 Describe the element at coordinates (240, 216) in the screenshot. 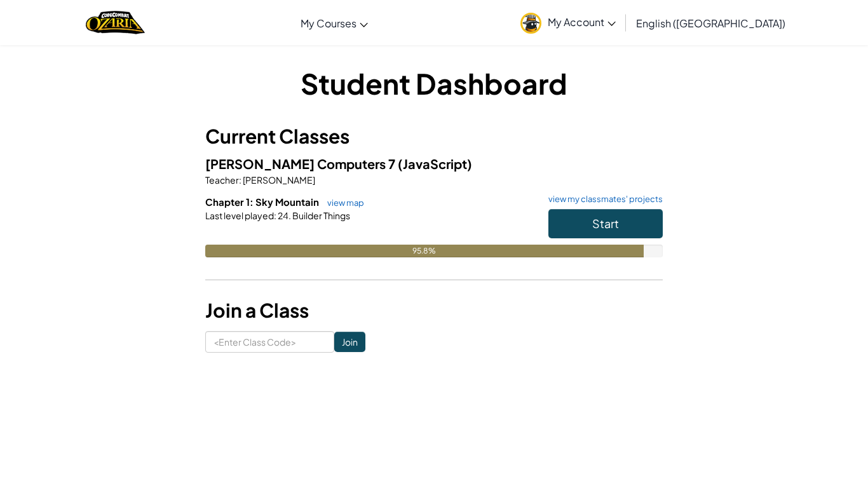

I see `span: Last level played` at that location.